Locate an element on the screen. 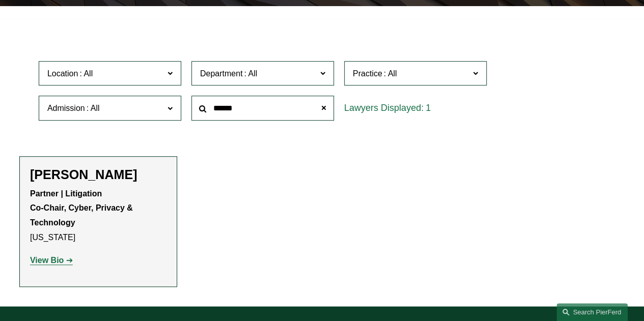 This screenshot has height=321, width=644. strong: View Bio is located at coordinates (47, 260).